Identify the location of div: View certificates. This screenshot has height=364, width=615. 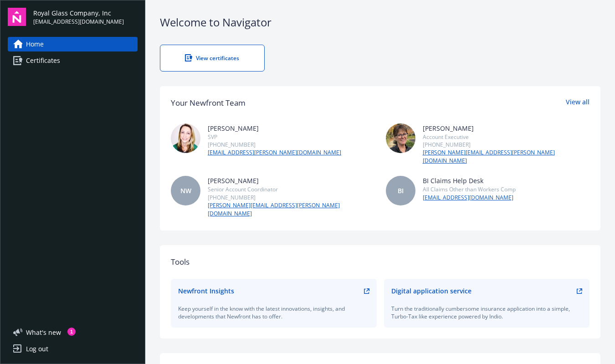
(212, 57).